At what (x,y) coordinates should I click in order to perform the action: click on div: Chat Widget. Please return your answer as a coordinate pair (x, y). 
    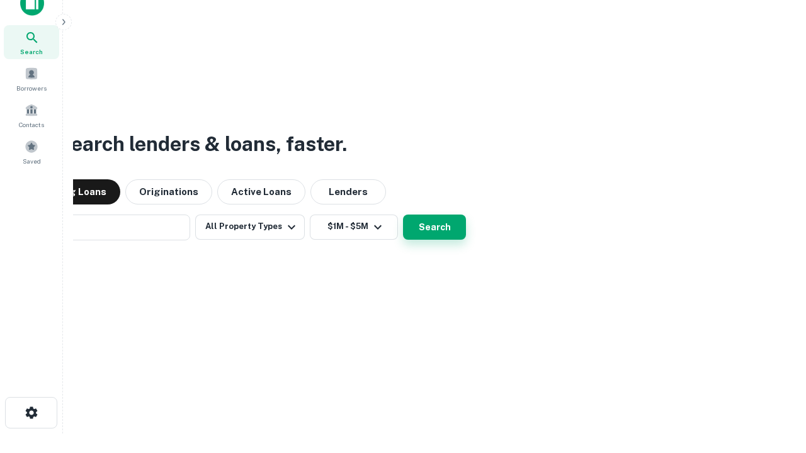
    Looking at the image, I should click on (775, 383).